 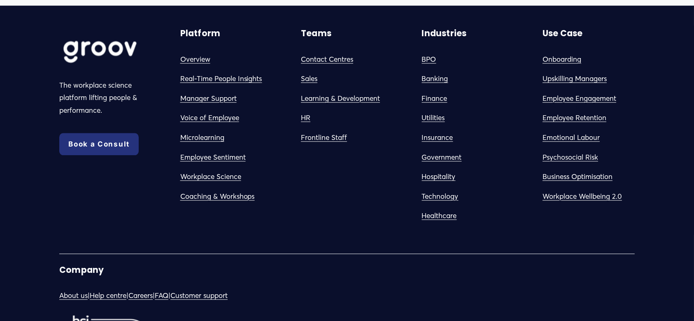 What do you see at coordinates (571, 138) in the screenshot?
I see `a: Emotional Labour` at bounding box center [571, 138].